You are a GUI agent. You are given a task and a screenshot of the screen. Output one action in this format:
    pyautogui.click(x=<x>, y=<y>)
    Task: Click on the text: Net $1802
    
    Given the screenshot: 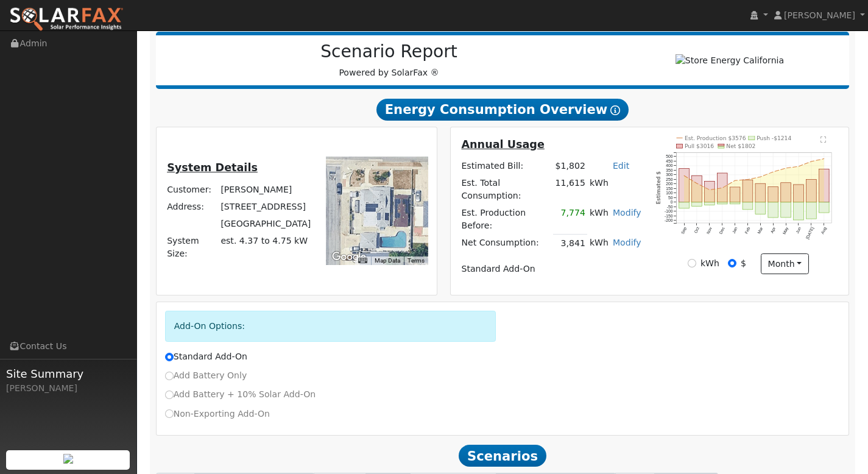 What is the action you would take?
    pyautogui.click(x=741, y=146)
    